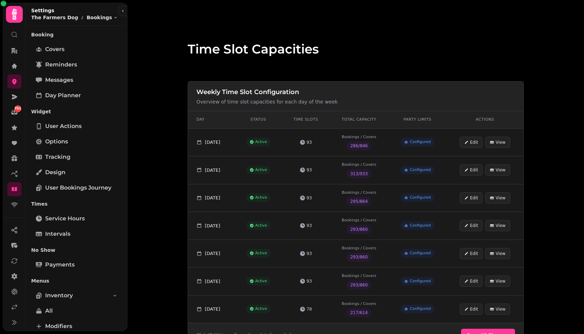 Image resolution: width=584 pixels, height=334 pixels. Describe the element at coordinates (417, 120) in the screenshot. I see `th: Party Limits` at that location.